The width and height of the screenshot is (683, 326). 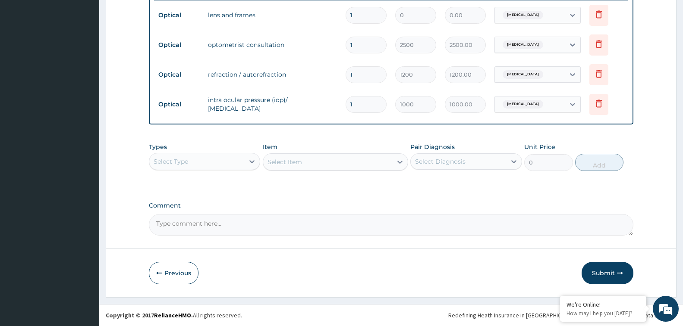 I want to click on div: Minimize live chat window, so click(x=152, y=15).